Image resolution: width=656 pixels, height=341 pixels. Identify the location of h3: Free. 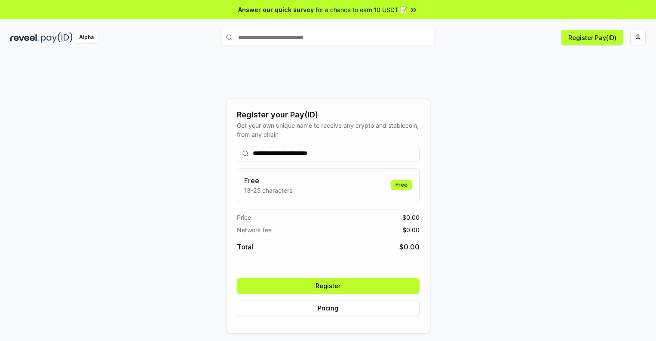
(268, 180).